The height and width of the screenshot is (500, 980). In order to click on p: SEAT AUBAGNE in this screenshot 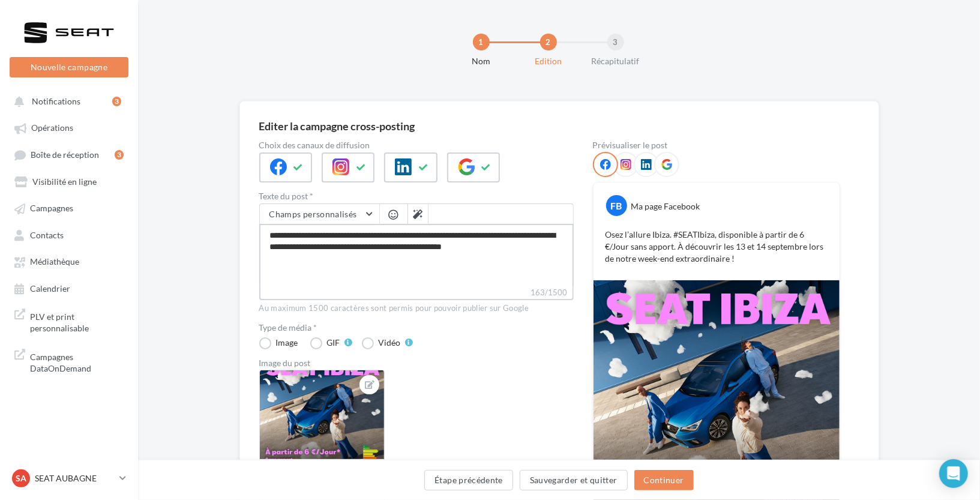, I will do `click(74, 478)`.